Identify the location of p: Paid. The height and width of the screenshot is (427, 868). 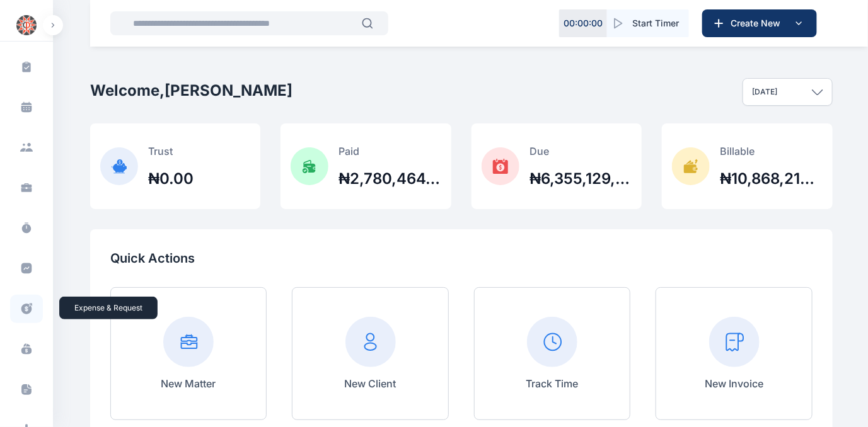
(390, 152).